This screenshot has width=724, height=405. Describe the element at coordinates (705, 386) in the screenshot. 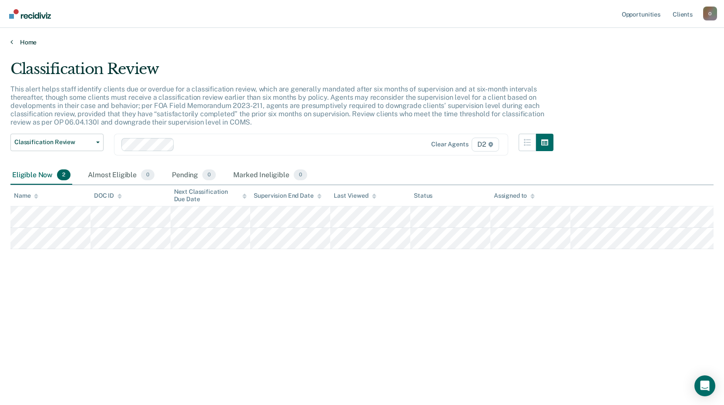

I see `div: Open Intercom Messenger` at that location.